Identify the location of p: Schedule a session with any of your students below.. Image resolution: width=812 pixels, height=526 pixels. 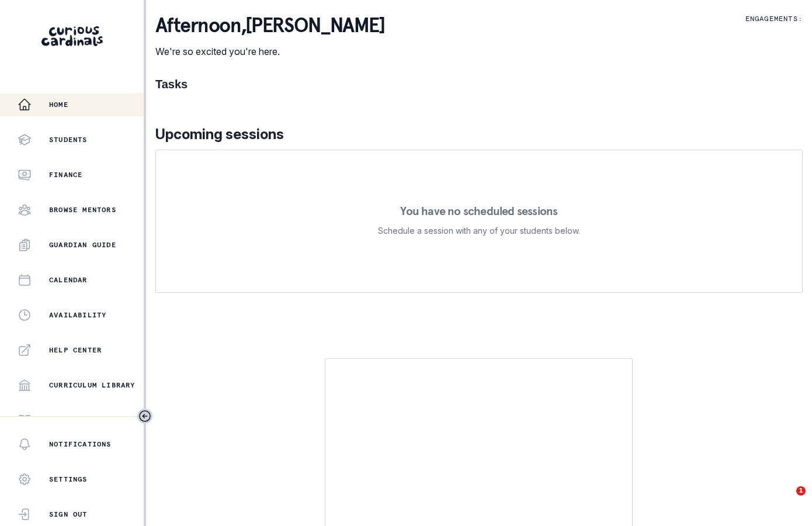
(479, 230).